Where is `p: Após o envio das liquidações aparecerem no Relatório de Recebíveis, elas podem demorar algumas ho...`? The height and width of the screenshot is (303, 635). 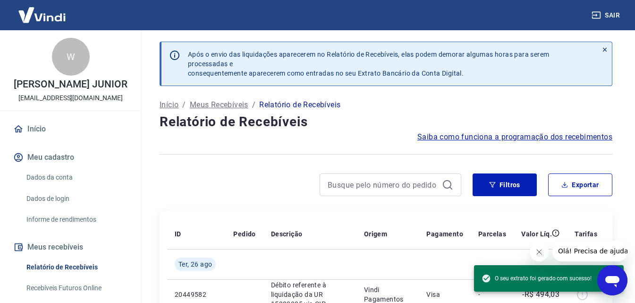 p: Após o envio das liquidações aparecerem no Relatório de Recebíveis, elas podem demorar algumas ho... is located at coordinates (389, 64).